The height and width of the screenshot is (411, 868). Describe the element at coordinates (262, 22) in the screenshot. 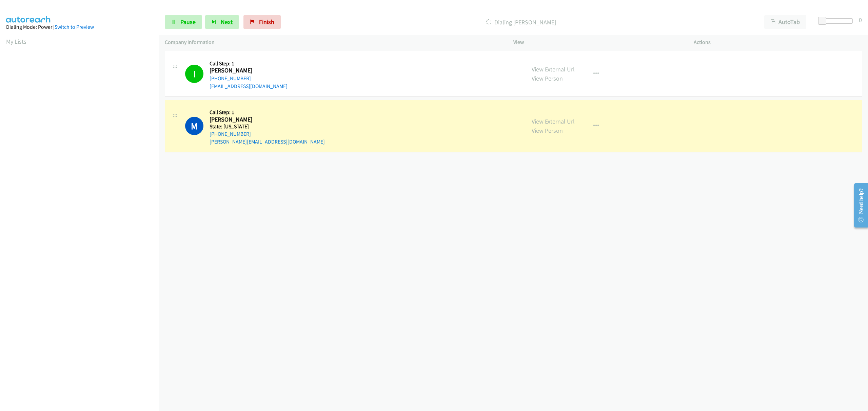

I see `a: Finish` at that location.